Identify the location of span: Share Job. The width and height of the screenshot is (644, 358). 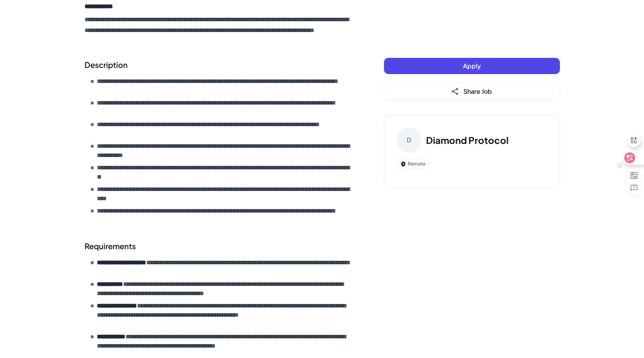
(478, 91).